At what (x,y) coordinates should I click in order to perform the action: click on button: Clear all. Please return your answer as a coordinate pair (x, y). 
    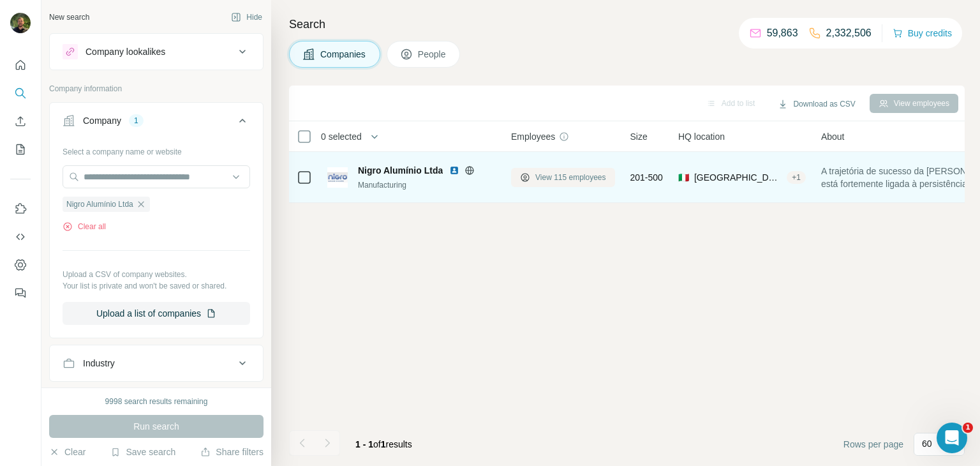
    Looking at the image, I should click on (84, 226).